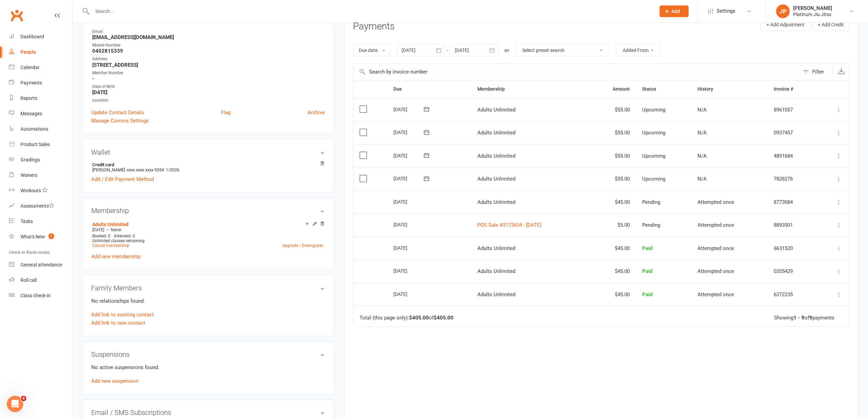 This screenshot has height=419, width=868. What do you see at coordinates (30, 159) in the screenshot?
I see `div: Gradings` at bounding box center [30, 159].